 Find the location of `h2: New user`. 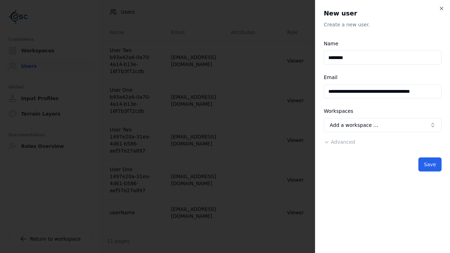

h2: New user is located at coordinates (382, 13).